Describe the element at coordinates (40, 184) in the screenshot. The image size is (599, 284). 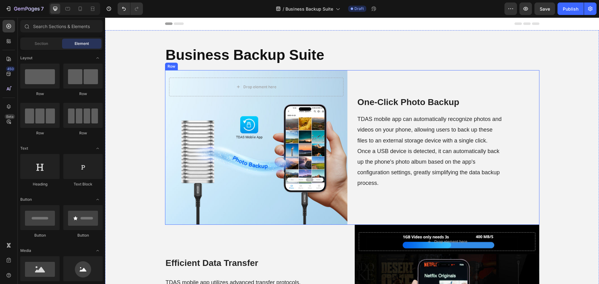
I see `div: Heading` at that location.